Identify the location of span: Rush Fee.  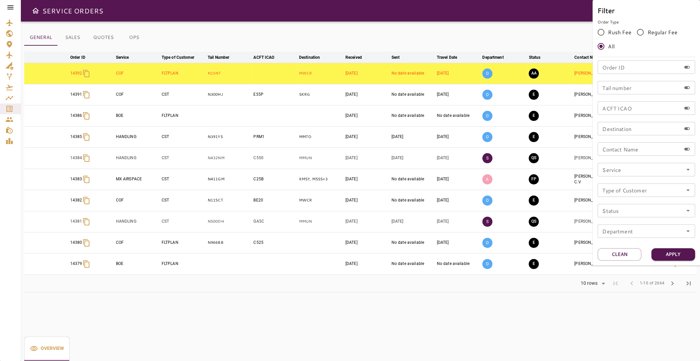
(620, 32).